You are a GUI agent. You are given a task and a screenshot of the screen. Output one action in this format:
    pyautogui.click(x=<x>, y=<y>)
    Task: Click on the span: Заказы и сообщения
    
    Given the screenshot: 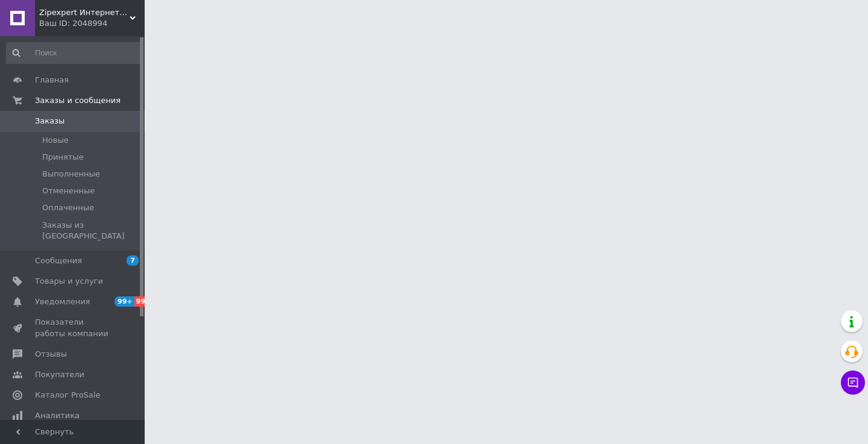 What is the action you would take?
    pyautogui.click(x=78, y=101)
    